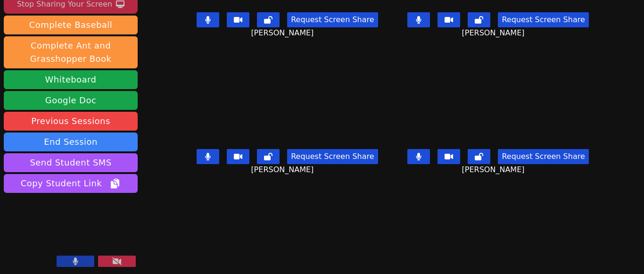 This screenshot has height=274, width=644. Describe the element at coordinates (71, 163) in the screenshot. I see `button: Send Student SMS` at that location.